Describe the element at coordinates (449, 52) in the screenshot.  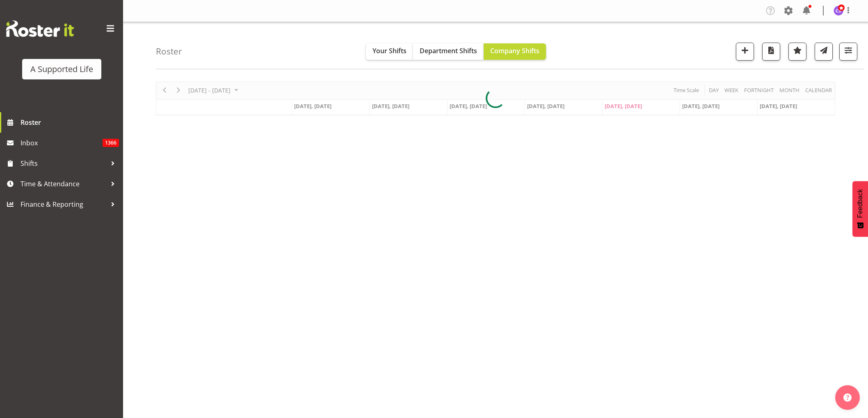
I see `button: Department Shifts` at that location.